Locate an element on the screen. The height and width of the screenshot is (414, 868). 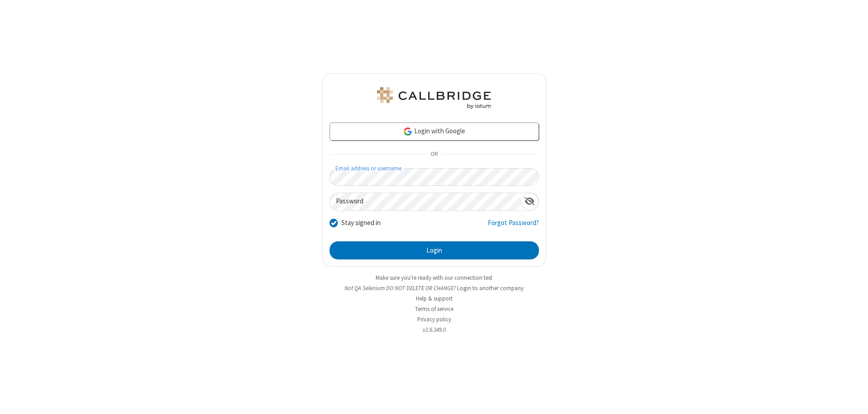
li: Not QA Selenium DO NOT DELETE OR CHANGE? is located at coordinates (434, 288).